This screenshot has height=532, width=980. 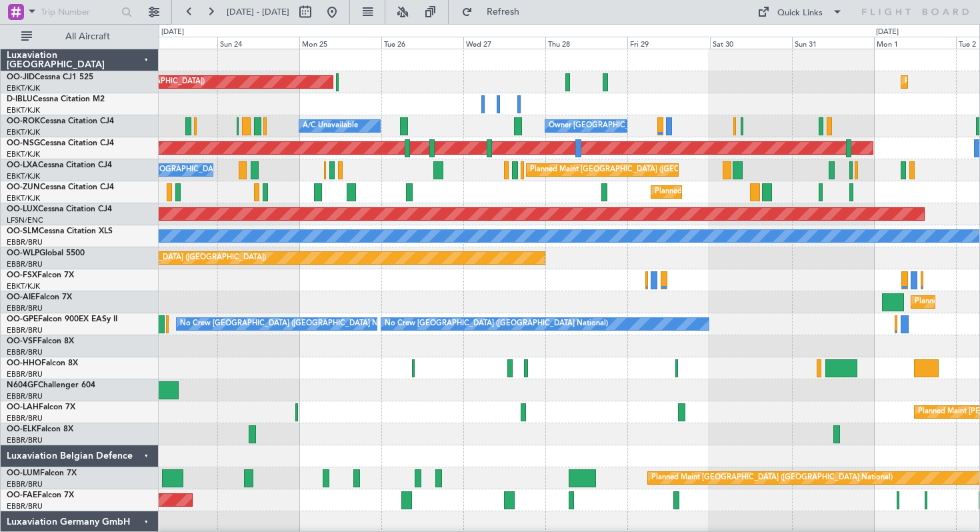 What do you see at coordinates (60, 187) in the screenshot?
I see `a: OO-ZUNCessna Citation CJ4` at bounding box center [60, 187].